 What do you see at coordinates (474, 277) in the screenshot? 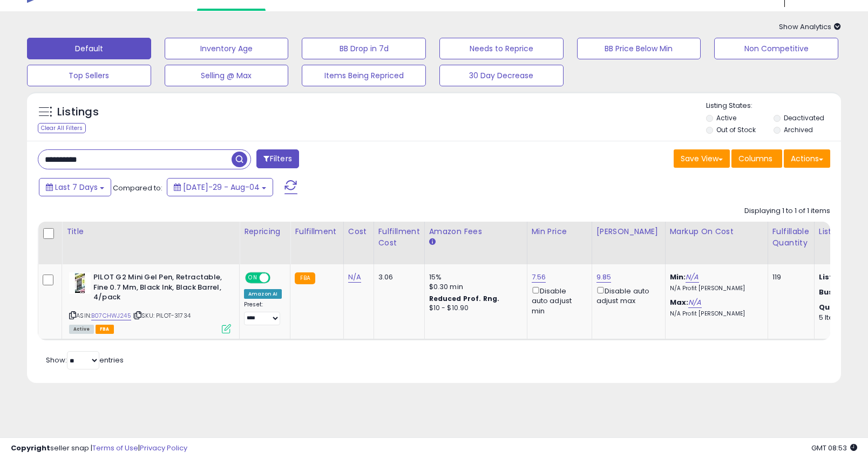
I see `div: 15%` at bounding box center [474, 277].